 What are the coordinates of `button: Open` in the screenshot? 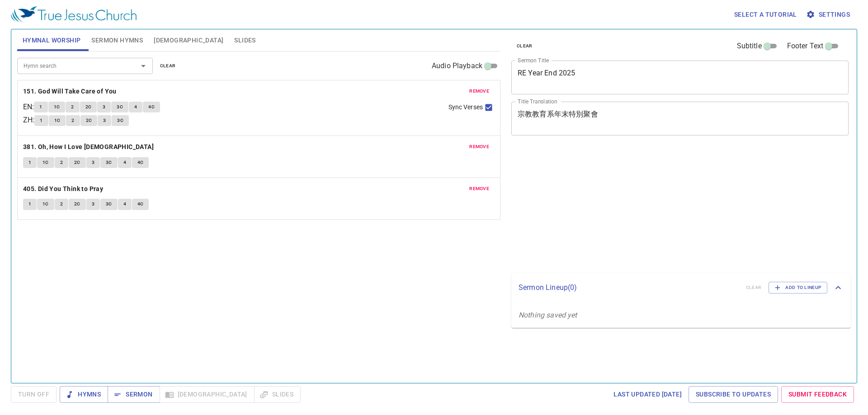 It's located at (143, 66).